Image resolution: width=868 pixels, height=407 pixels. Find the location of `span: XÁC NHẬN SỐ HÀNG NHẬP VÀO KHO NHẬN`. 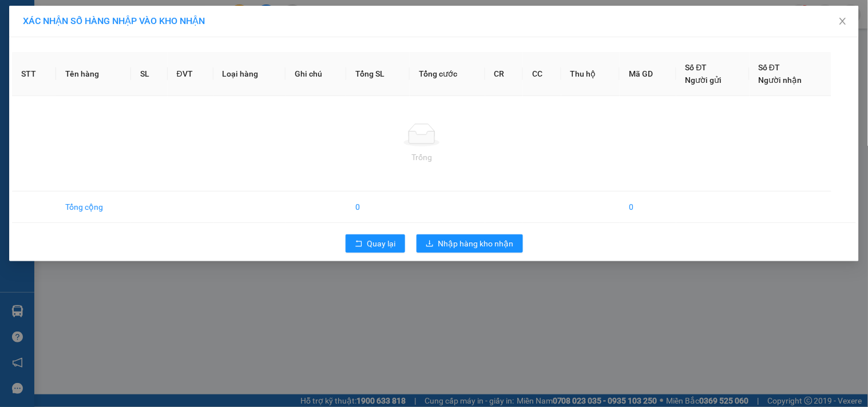

span: XÁC NHẬN SỐ HÀNG NHẬP VÀO KHO NHẬN is located at coordinates (114, 21).